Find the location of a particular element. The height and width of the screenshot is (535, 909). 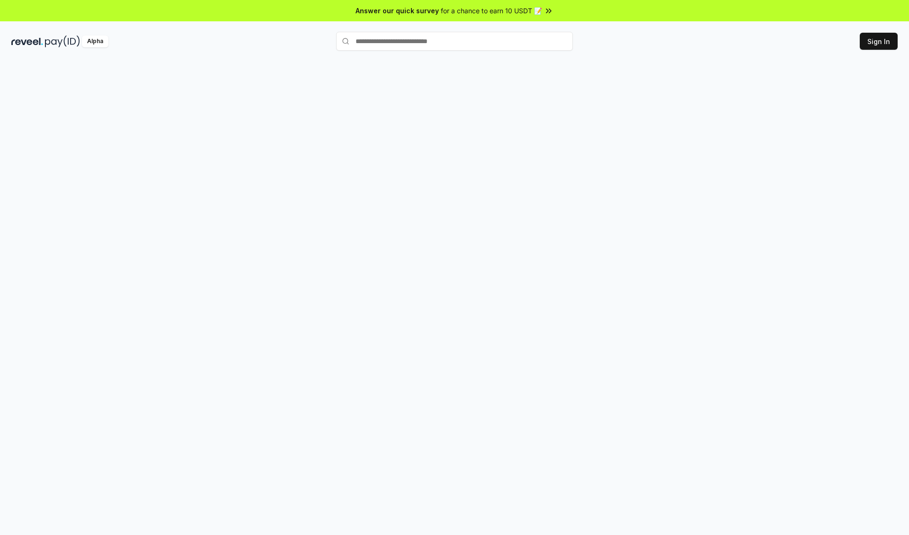

div: Alpha is located at coordinates (95, 41).